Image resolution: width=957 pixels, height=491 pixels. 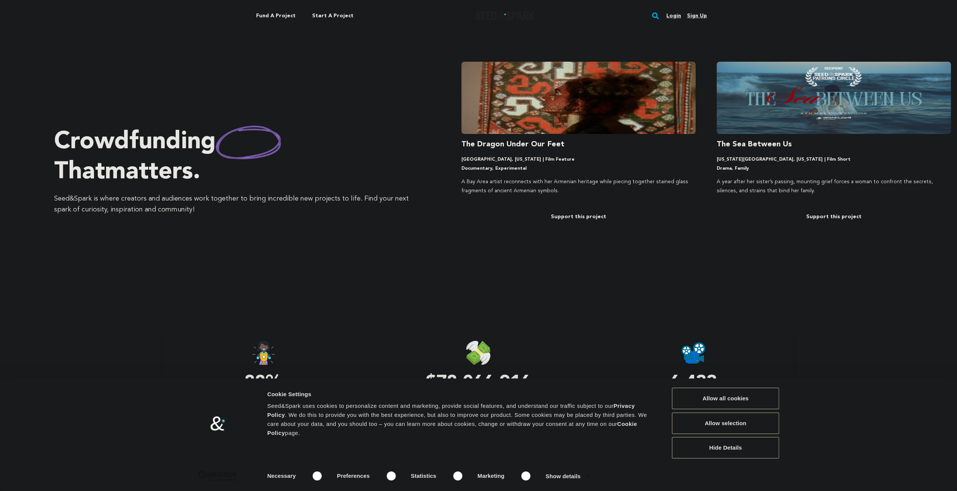 What do you see at coordinates (673, 16) in the screenshot?
I see `a: Login` at bounding box center [673, 16].